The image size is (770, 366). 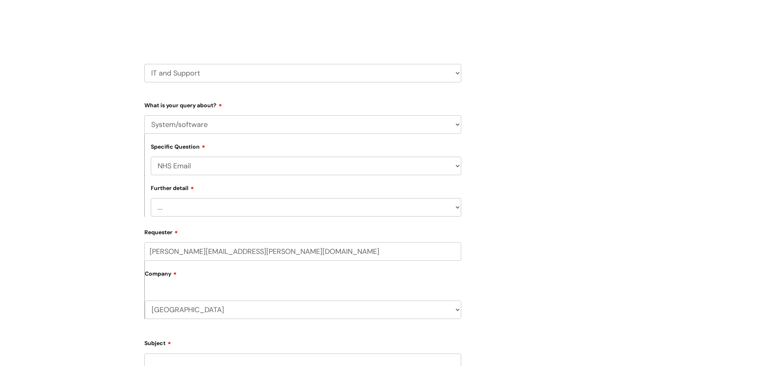 I want to click on label: Requester, so click(x=303, y=231).